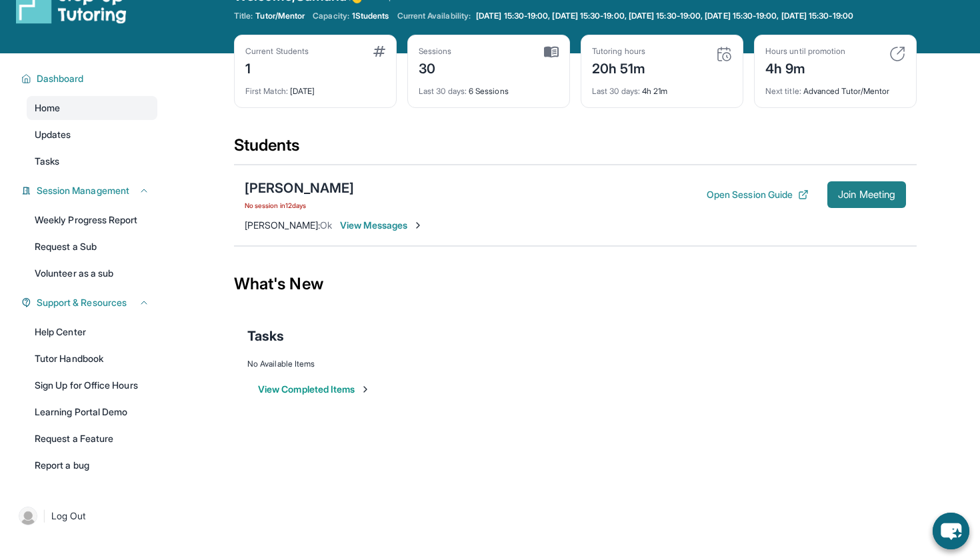 This screenshot has width=980, height=560. Describe the element at coordinates (277, 67) in the screenshot. I see `div: 1` at that location.